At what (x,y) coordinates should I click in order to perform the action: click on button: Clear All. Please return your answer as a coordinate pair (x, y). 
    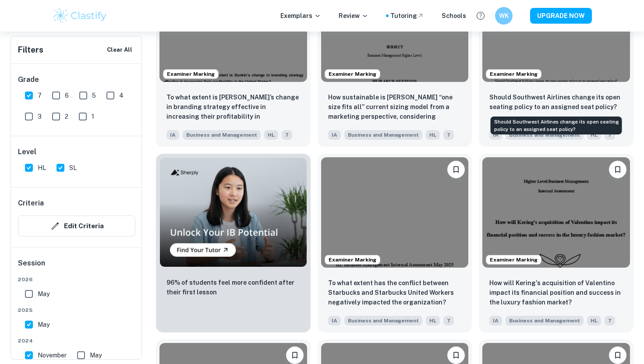
    Looking at the image, I should click on (120, 50).